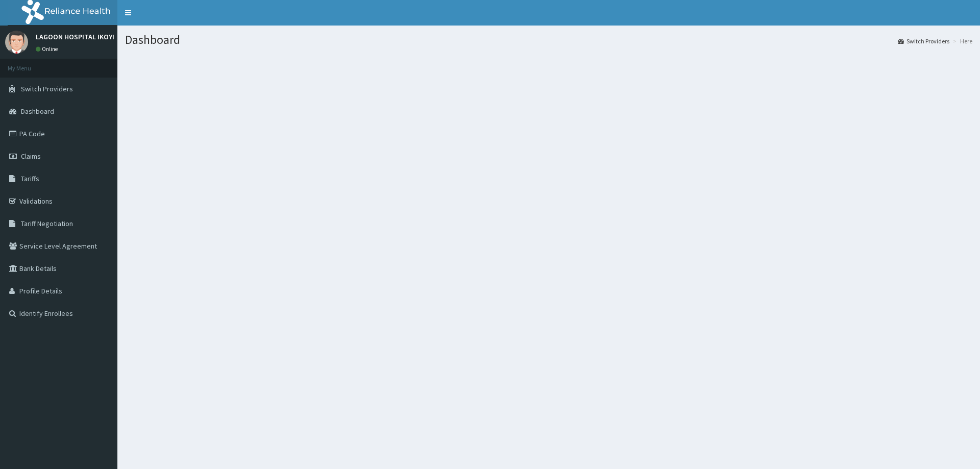  Describe the element at coordinates (47, 224) in the screenshot. I see `span: Tariff Negotiation` at that location.